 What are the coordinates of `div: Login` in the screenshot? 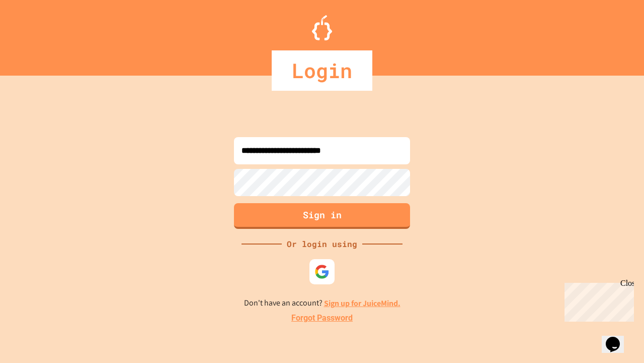 It's located at (322, 71).